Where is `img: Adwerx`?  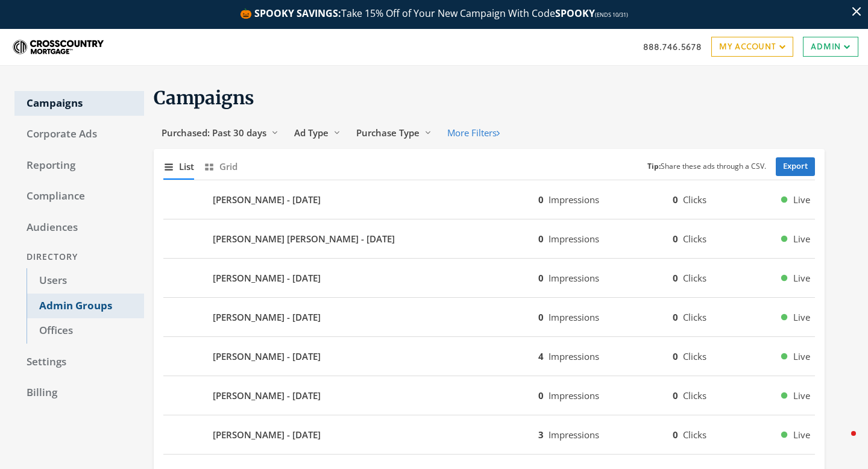 img: Adwerx is located at coordinates (59, 47).